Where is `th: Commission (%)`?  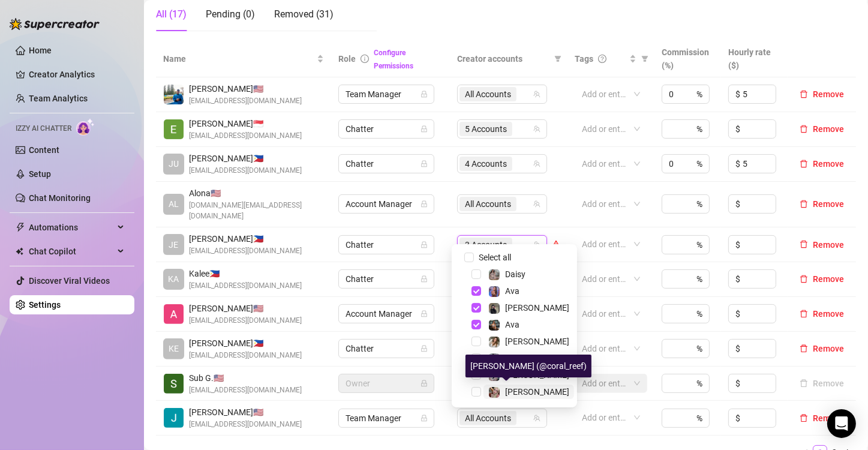 th: Commission (%) is located at coordinates (687, 59).